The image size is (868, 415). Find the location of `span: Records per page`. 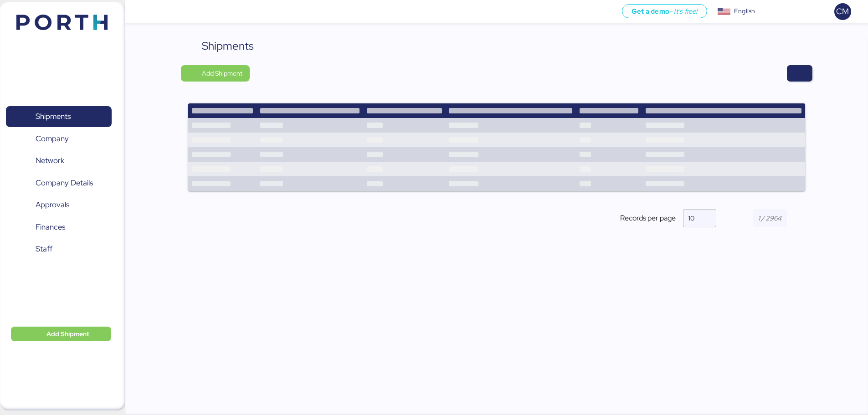

span: Records per page is located at coordinates (648, 218).